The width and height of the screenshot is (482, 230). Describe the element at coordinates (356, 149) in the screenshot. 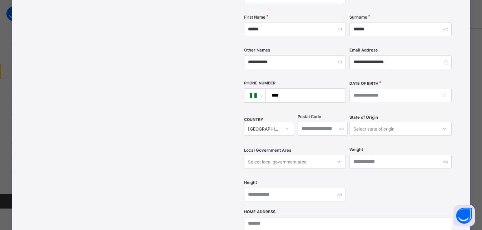

I see `label: Weight` at that location.